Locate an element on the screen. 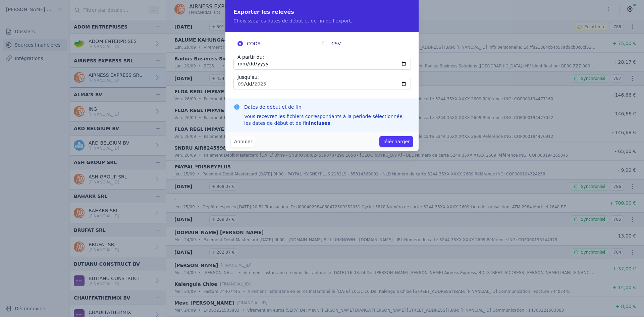  p: Choisissez les dates de début et de fin de l'export. is located at coordinates (322, 21).